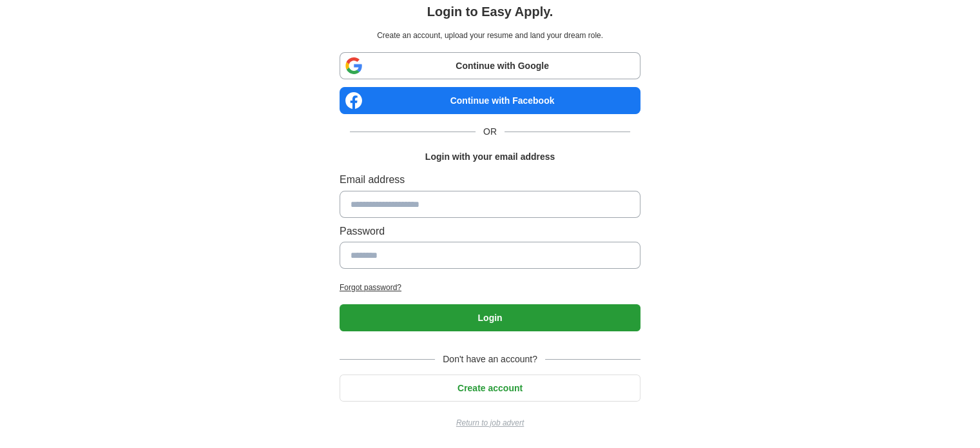  Describe the element at coordinates (490, 232) in the screenshot. I see `label: Password` at that location.